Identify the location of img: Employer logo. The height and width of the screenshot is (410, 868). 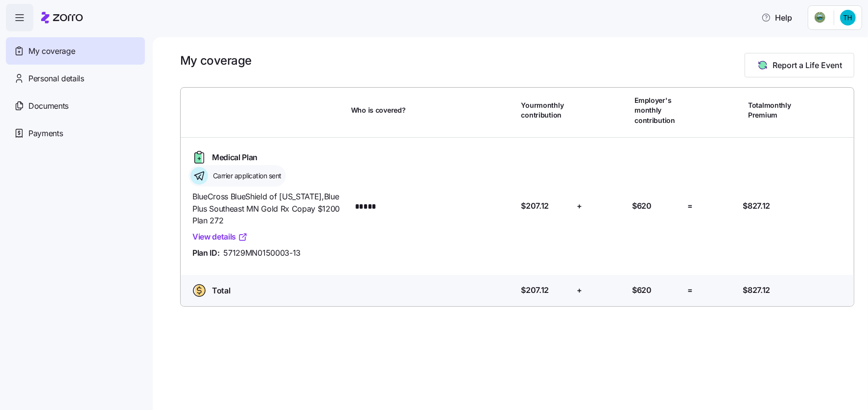
(820, 18).